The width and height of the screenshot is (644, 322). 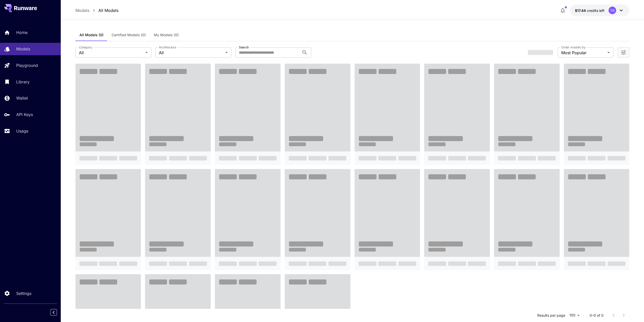 What do you see at coordinates (82, 10) in the screenshot?
I see `a: Models` at bounding box center [82, 10].